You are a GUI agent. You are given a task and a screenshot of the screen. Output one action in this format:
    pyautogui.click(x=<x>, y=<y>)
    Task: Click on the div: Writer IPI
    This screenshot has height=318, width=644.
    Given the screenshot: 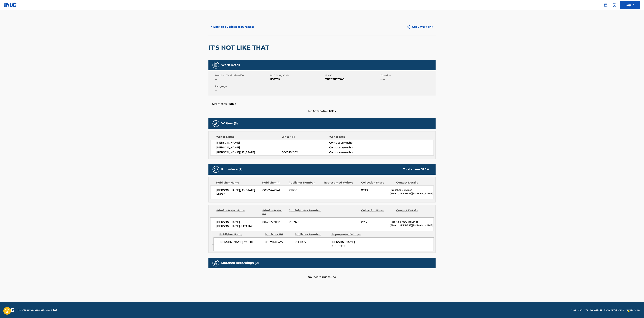 What is the action you would take?
    pyautogui.click(x=305, y=137)
    